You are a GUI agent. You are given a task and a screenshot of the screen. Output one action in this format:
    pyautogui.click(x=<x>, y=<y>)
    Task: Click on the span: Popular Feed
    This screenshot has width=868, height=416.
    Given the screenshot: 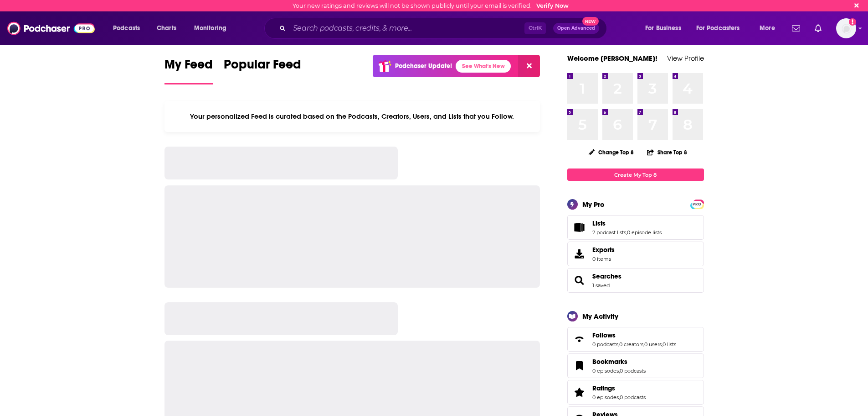 What is the action you would take?
    pyautogui.click(x=262, y=67)
    